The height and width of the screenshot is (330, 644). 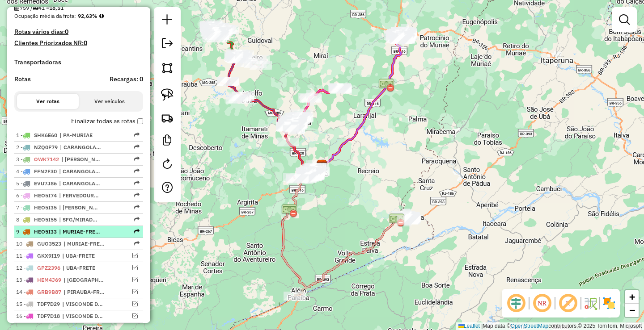 What do you see at coordinates (48, 316) in the screenshot?
I see `span: TDF7D18` at bounding box center [48, 316].